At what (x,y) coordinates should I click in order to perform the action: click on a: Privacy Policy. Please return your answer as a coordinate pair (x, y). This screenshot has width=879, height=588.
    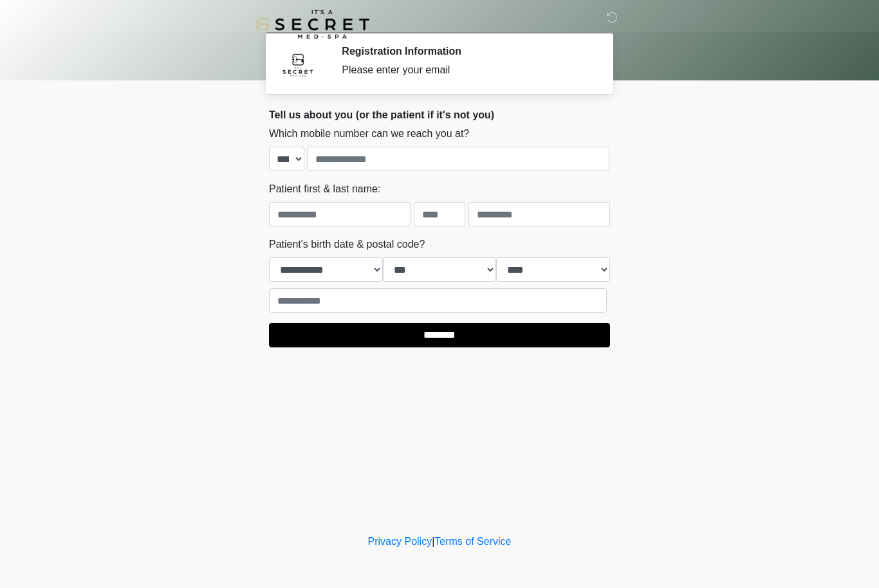
    Looking at the image, I should click on (401, 541).